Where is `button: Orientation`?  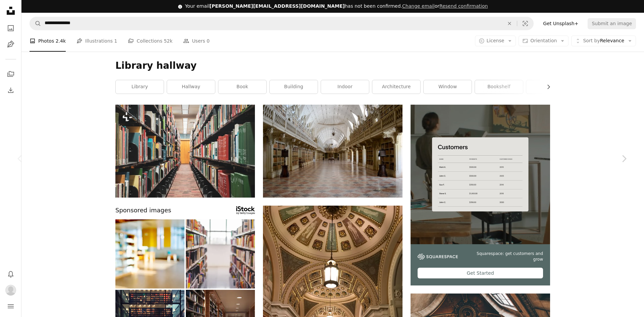 button: Orientation is located at coordinates (543, 41).